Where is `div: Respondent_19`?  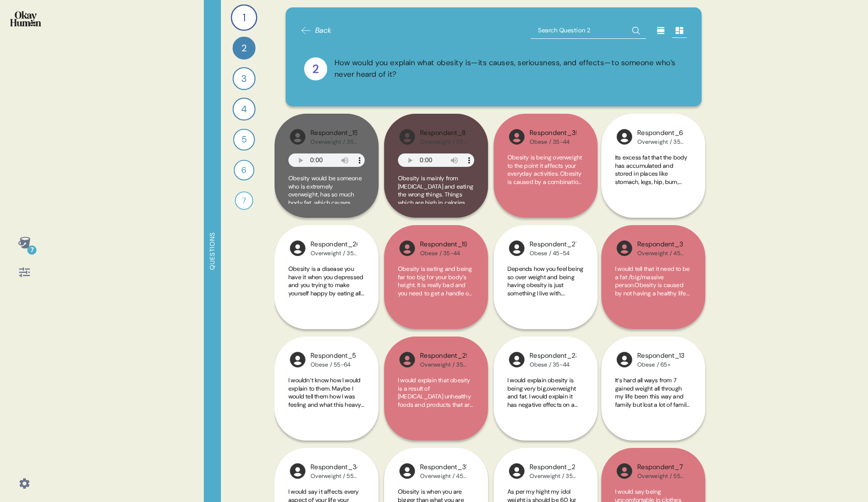 div: Respondent_19 is located at coordinates (443, 245).